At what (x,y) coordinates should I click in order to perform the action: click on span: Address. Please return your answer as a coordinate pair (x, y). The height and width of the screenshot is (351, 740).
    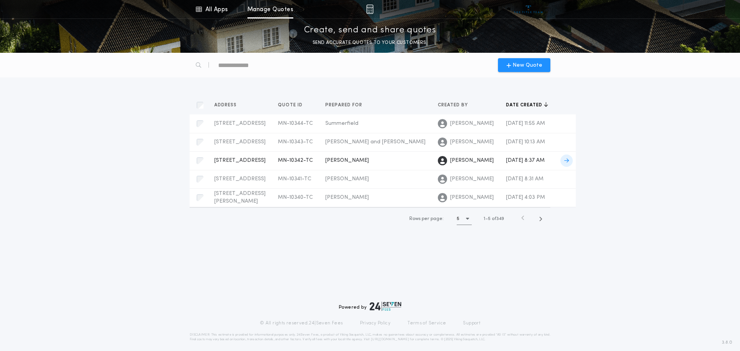
    Looking at the image, I should click on (226, 105).